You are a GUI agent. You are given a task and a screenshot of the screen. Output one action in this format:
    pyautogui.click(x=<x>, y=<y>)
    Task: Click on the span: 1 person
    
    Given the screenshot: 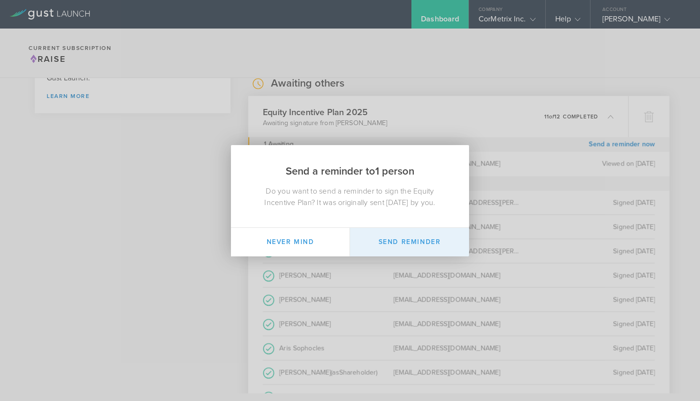 What is the action you would take?
    pyautogui.click(x=395, y=171)
    